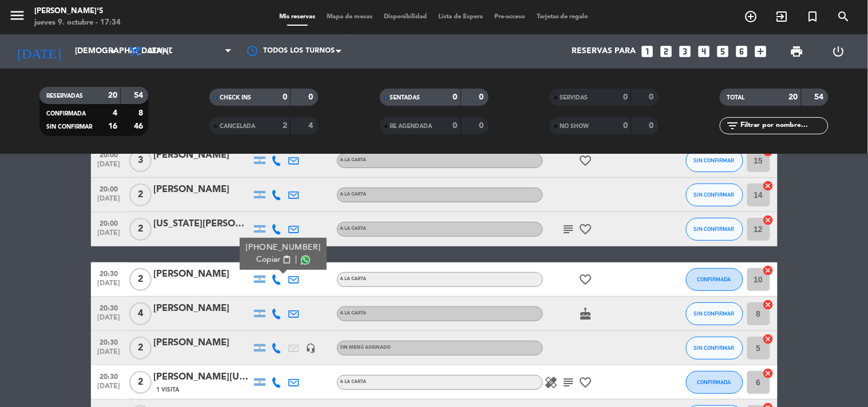 The height and width of the screenshot is (407, 868). What do you see at coordinates (311, 348) in the screenshot?
I see `i: headset_mic` at bounding box center [311, 348].